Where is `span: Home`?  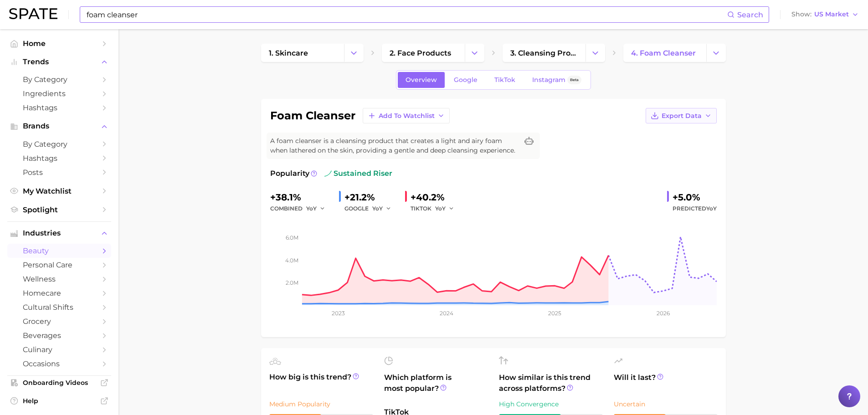 span: Home is located at coordinates (59, 43).